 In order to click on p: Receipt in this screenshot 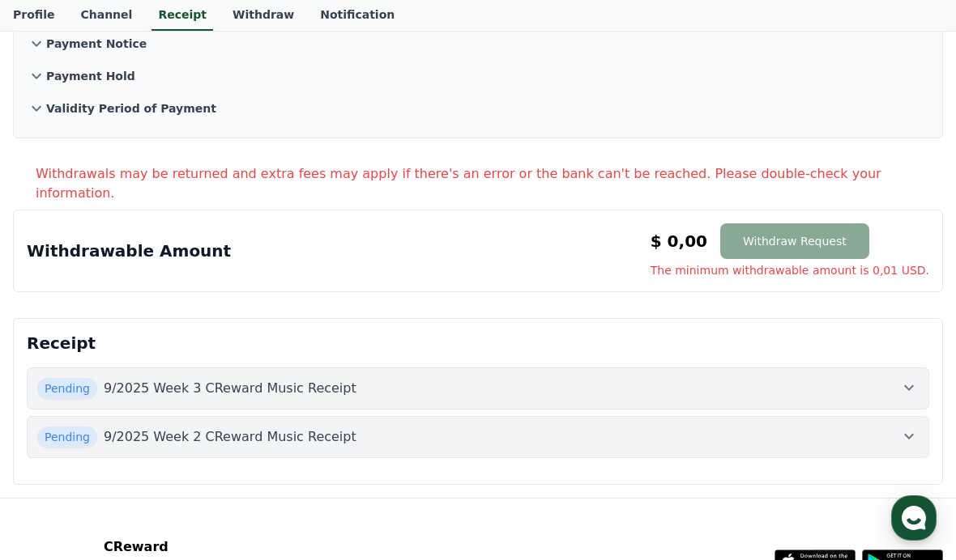, I will do `click(478, 343)`.